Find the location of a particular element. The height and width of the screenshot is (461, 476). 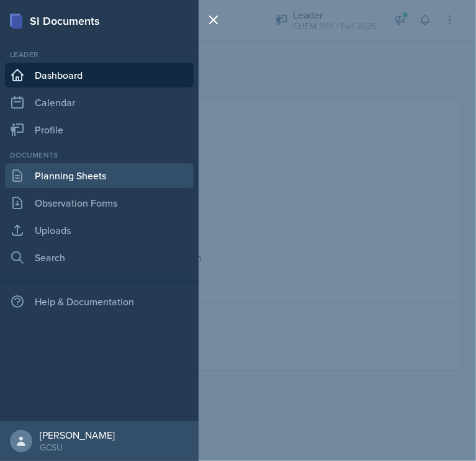

div: Leader is located at coordinates (99, 54).